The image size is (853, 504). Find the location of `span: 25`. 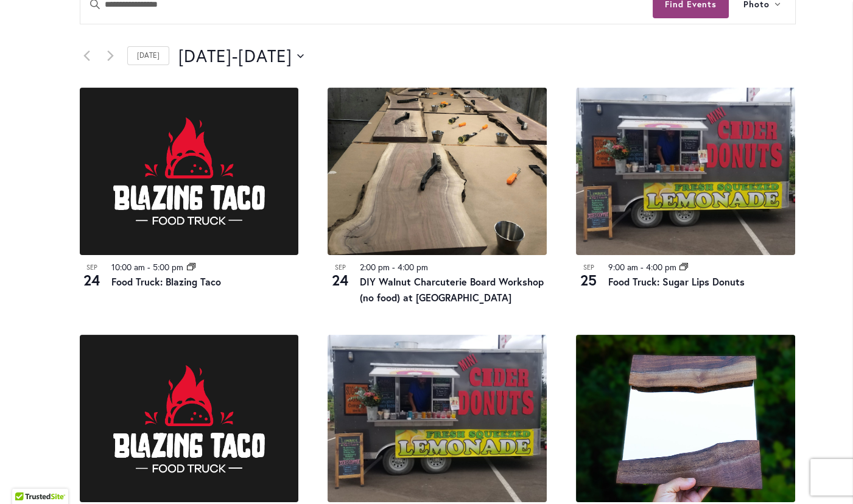

span: 25 is located at coordinates (588, 280).